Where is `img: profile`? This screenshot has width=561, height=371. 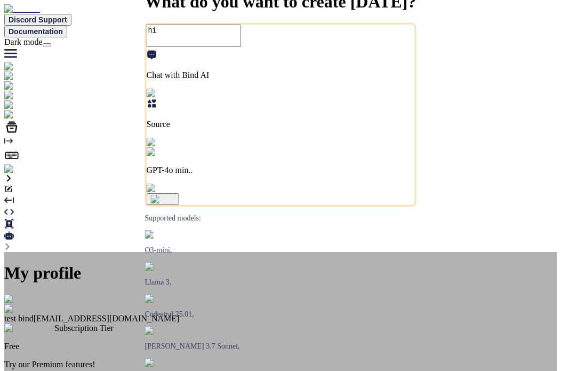
img: profile is located at coordinates (20, 309).